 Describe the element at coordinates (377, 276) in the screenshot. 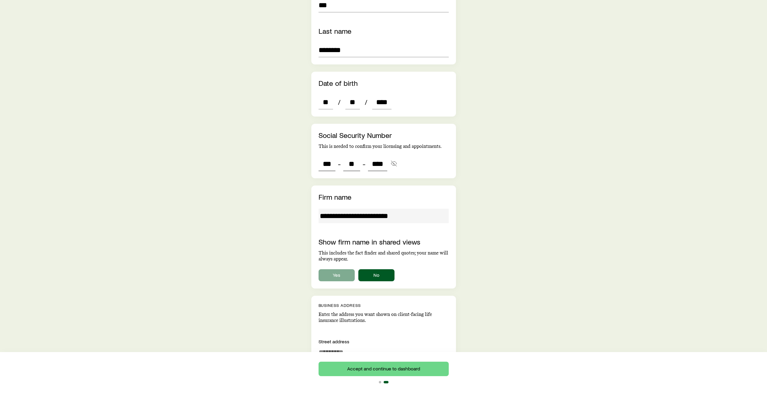

I see `button: No` at that location.